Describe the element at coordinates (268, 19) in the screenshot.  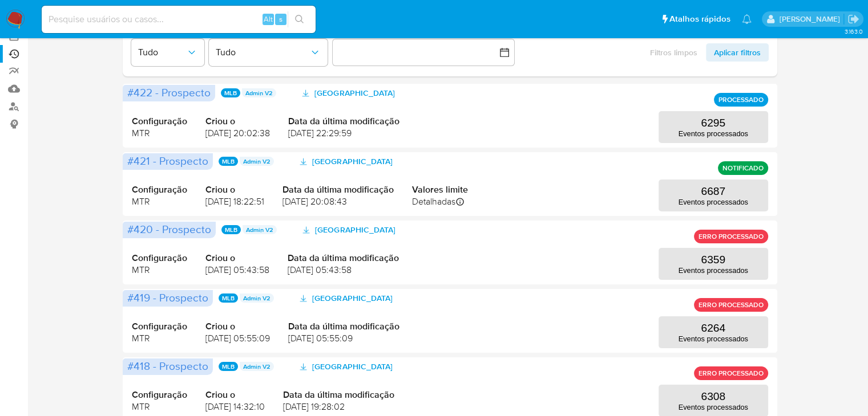
I see `span: Alt` at that location.